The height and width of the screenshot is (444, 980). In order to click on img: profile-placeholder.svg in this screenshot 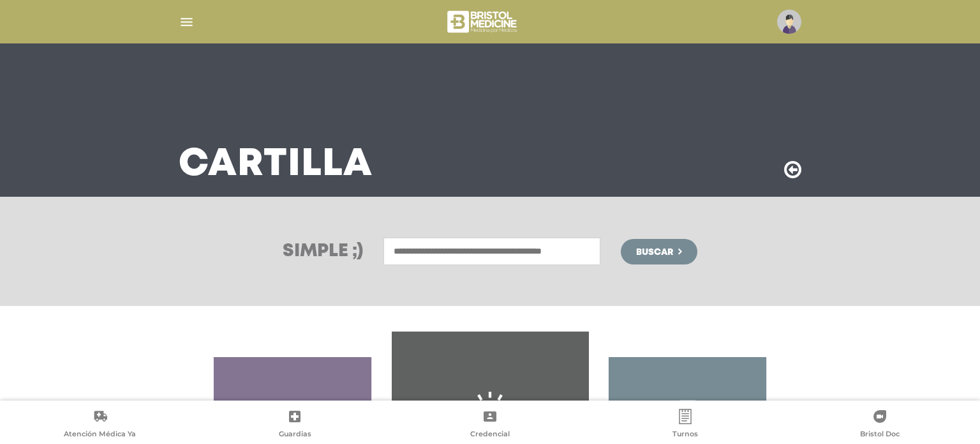, I will do `click(789, 22)`.